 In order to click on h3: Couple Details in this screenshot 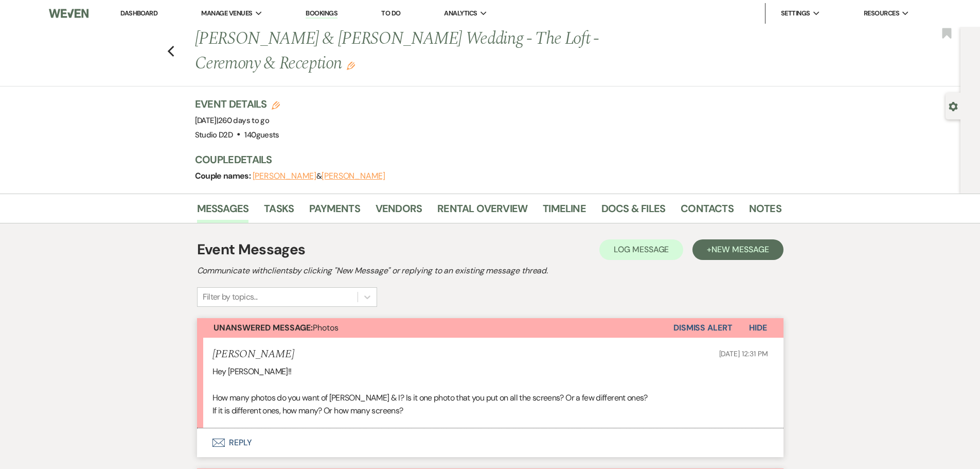, I will do `click(483, 160)`.